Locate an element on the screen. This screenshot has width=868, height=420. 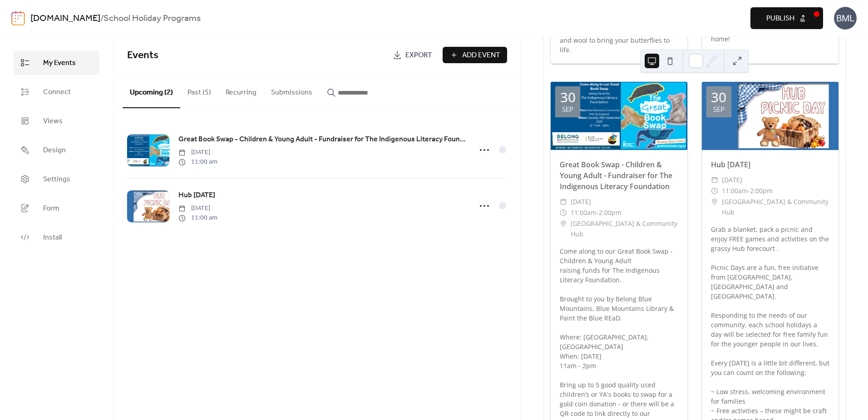
div: BML is located at coordinates (845, 18).